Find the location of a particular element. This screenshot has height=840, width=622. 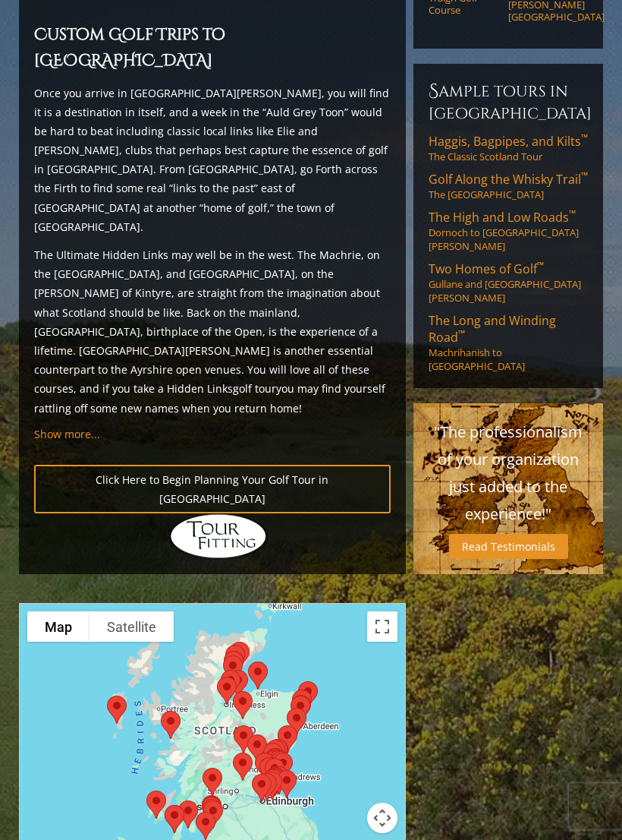

span: Haggis, Bagpipes, and Kilts is located at coordinates (508, 142).